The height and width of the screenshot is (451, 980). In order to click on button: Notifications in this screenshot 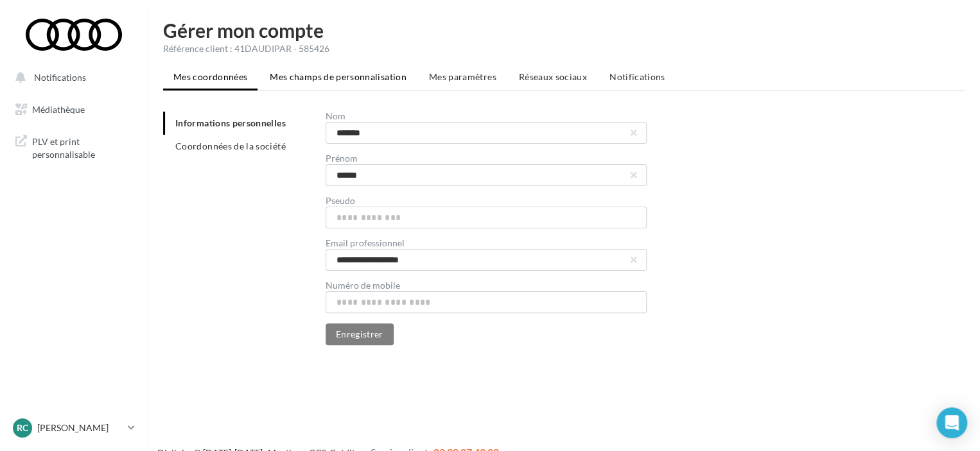, I will do `click(71, 78)`.